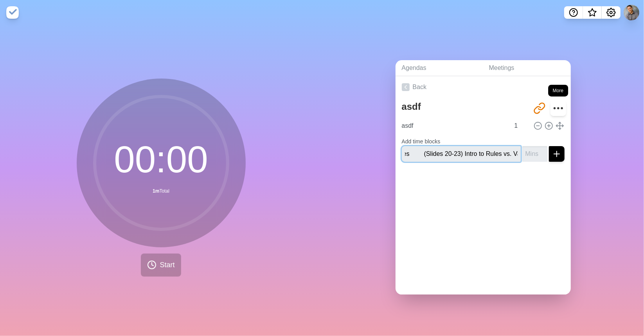 The image size is (644, 336). I want to click on button: What’s new, so click(592, 12).